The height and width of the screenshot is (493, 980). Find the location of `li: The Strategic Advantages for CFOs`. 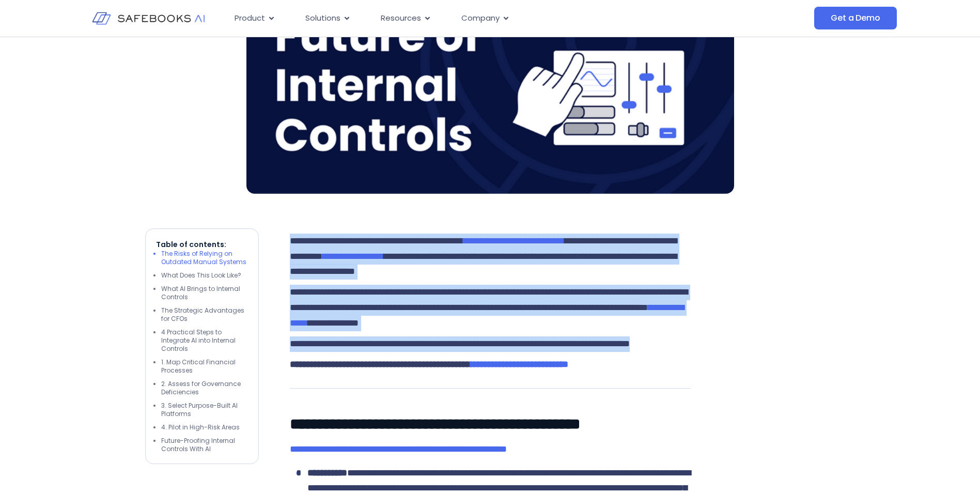

li: The Strategic Advantages for CFOs is located at coordinates (205, 314).